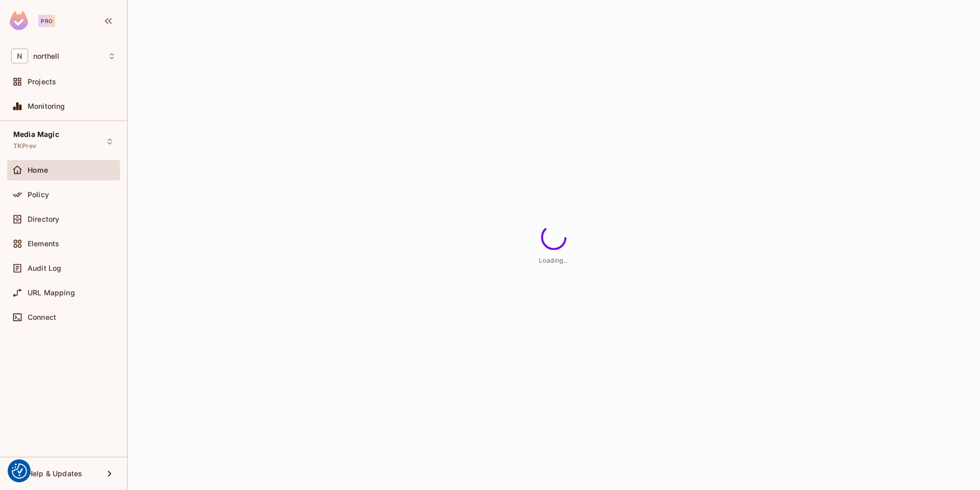 The image size is (980, 490). Describe the element at coordinates (43, 244) in the screenshot. I see `span: Elements` at that location.